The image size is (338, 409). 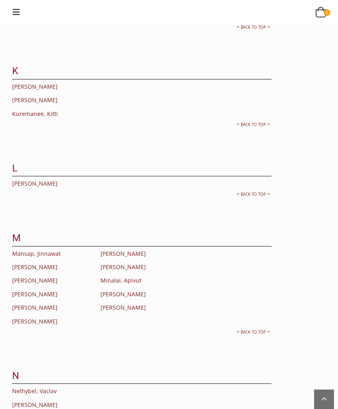 What do you see at coordinates (15, 71) in the screenshot?
I see `span: K` at bounding box center [15, 71].